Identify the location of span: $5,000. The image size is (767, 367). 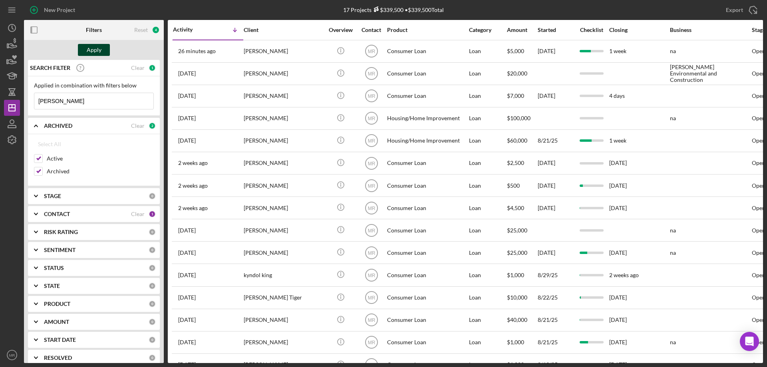
(516, 51).